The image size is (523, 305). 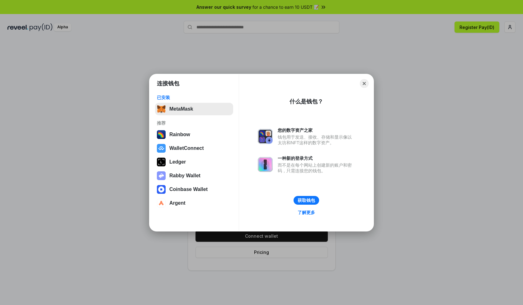 What do you see at coordinates (187, 148) in the screenshot?
I see `div: WalletConnect` at bounding box center [187, 148].